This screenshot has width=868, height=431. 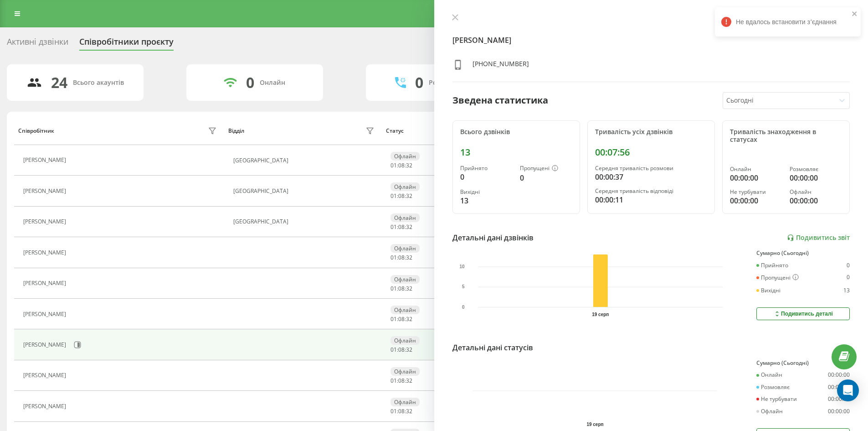 I want to click on div: Розмовляють, so click(x=451, y=82).